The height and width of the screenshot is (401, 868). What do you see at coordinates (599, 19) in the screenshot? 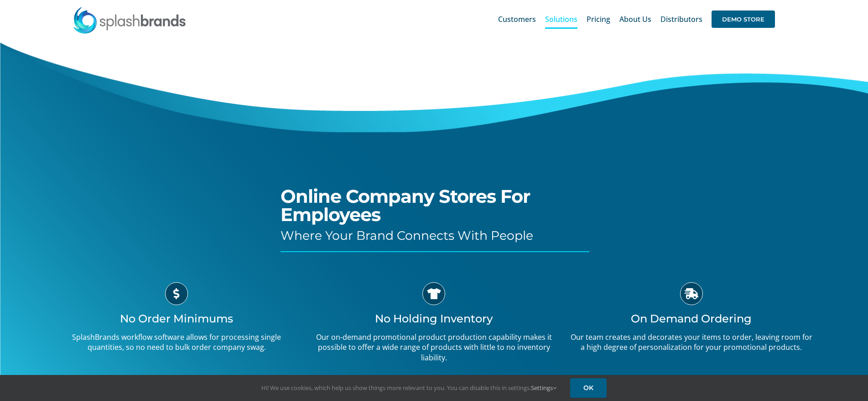
I see `a: Pricing` at bounding box center [599, 19].